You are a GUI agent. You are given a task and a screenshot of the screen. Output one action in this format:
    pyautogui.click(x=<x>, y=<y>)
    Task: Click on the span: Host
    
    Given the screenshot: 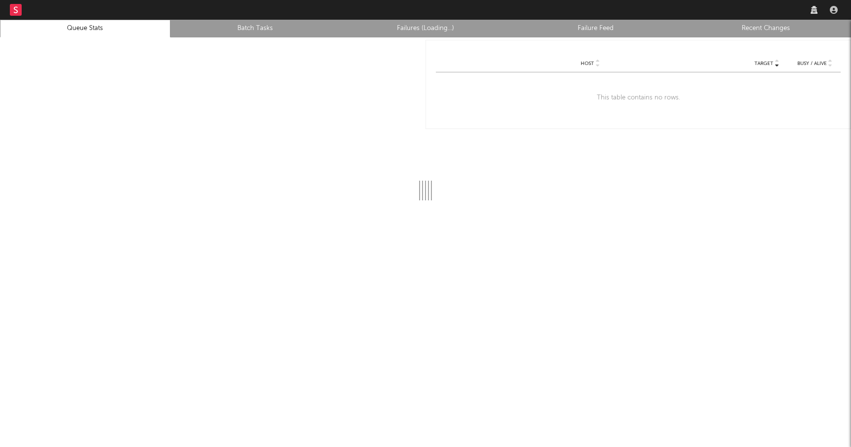 What is the action you would take?
    pyautogui.click(x=587, y=64)
    